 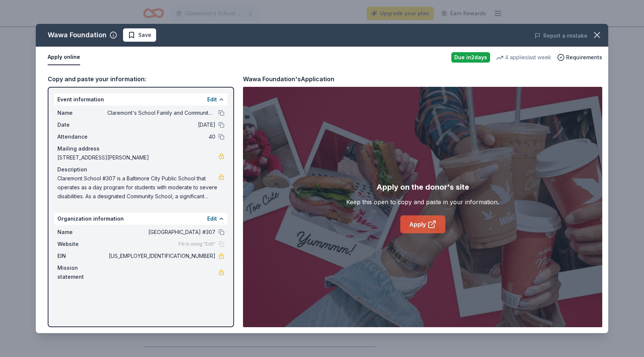 I want to click on span: Claremont's School Family and Community Council Meeting, so click(x=161, y=113).